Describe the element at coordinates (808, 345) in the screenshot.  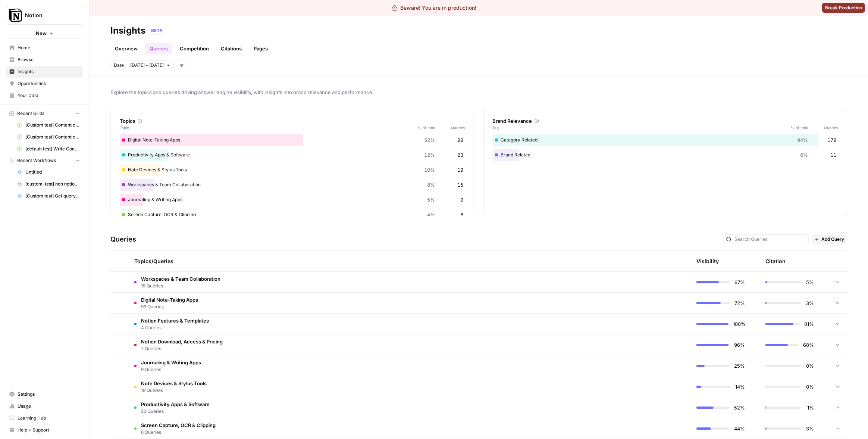
I see `span: 68%` at that location.